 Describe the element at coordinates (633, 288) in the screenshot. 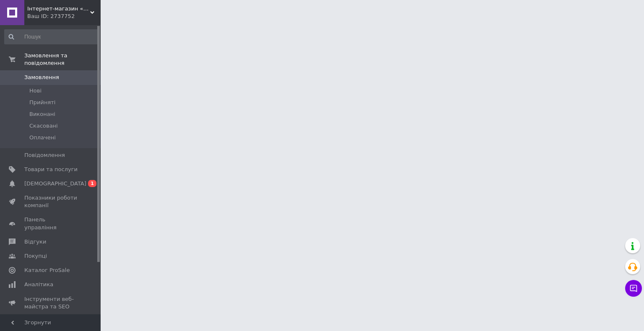

I see `button: Чат з покупцем` at that location.